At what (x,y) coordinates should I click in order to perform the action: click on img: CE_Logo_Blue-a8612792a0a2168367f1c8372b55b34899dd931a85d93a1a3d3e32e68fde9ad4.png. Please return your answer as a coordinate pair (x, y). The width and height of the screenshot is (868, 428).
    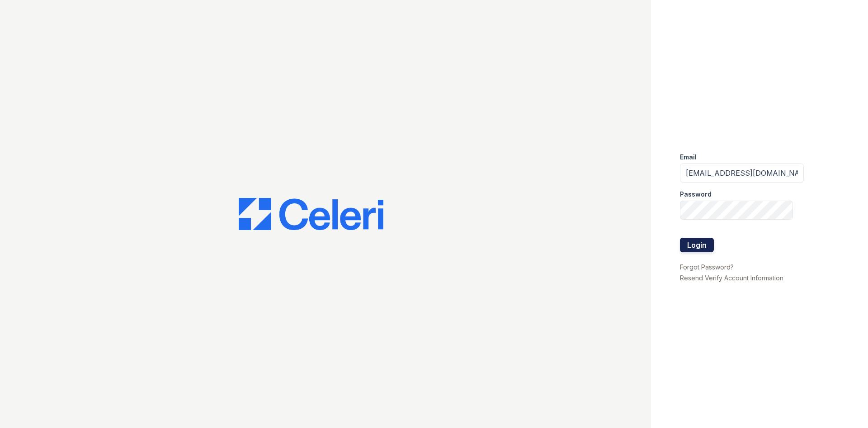
    Looking at the image, I should click on (311, 214).